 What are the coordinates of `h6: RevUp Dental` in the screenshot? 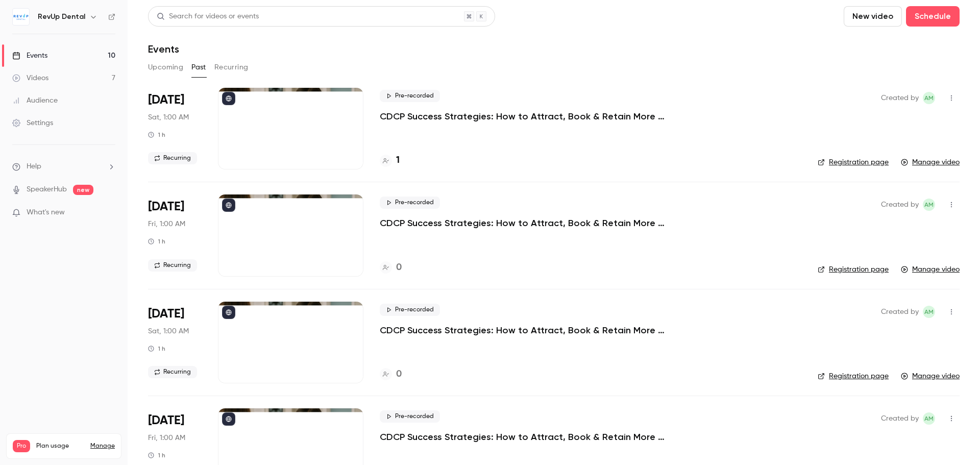 It's located at (61, 17).